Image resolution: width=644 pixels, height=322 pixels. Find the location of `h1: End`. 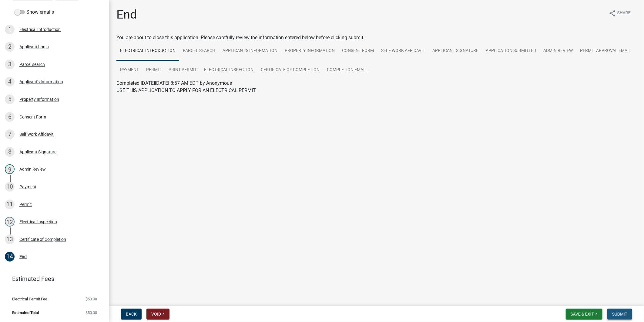

h1: End is located at coordinates (127, 14).